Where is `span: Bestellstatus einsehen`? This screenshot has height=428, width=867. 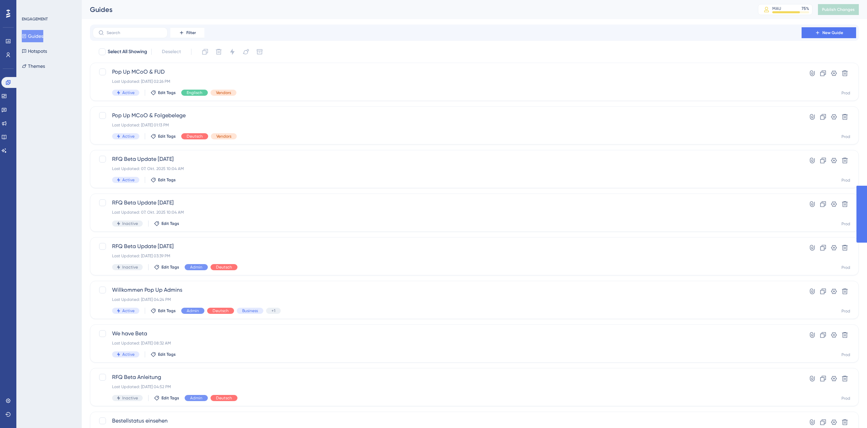
span: Bestellstatus einsehen is located at coordinates (447, 421).